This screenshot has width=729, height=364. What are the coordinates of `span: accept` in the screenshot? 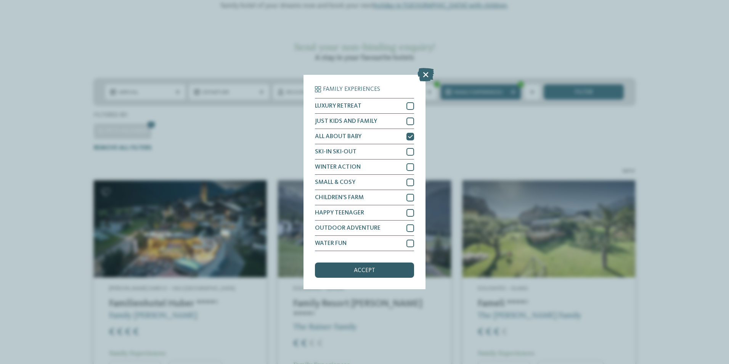 It's located at (364, 270).